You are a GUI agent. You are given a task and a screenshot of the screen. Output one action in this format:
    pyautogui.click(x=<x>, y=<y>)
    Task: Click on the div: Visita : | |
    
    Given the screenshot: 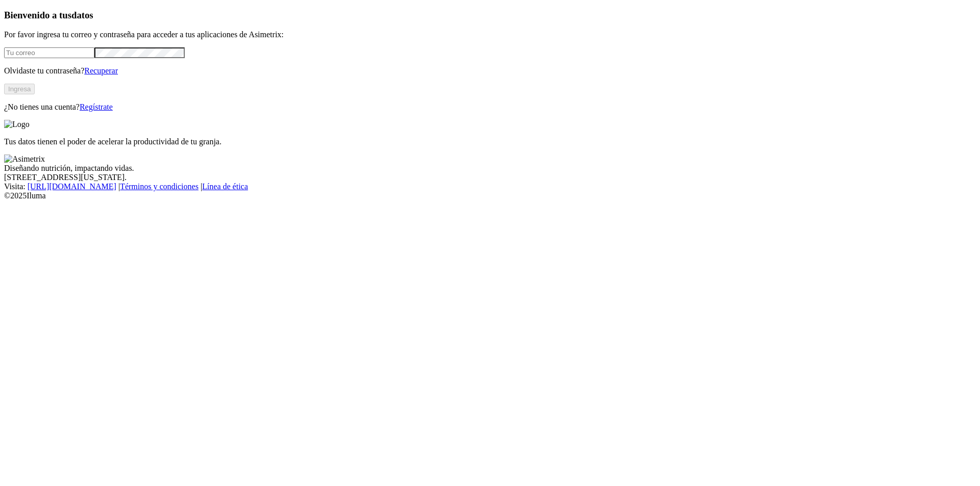 What is the action you would take?
    pyautogui.click(x=490, y=186)
    